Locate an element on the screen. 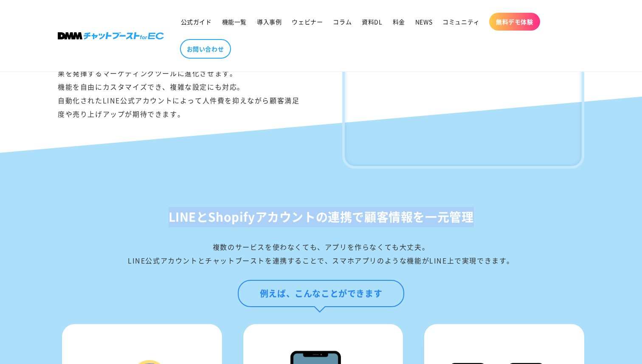 The width and height of the screenshot is (642, 364). span: コラム is located at coordinates (343, 22).